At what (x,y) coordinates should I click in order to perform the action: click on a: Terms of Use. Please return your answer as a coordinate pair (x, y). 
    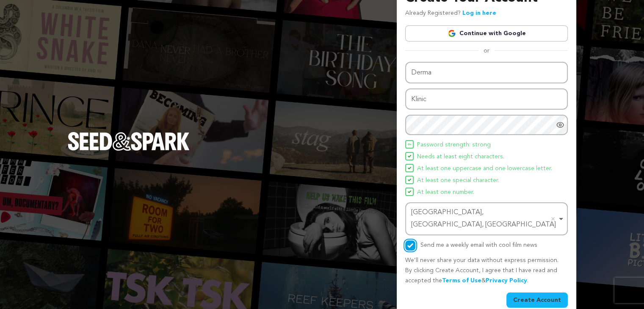
    Looking at the image, I should click on (462, 281).